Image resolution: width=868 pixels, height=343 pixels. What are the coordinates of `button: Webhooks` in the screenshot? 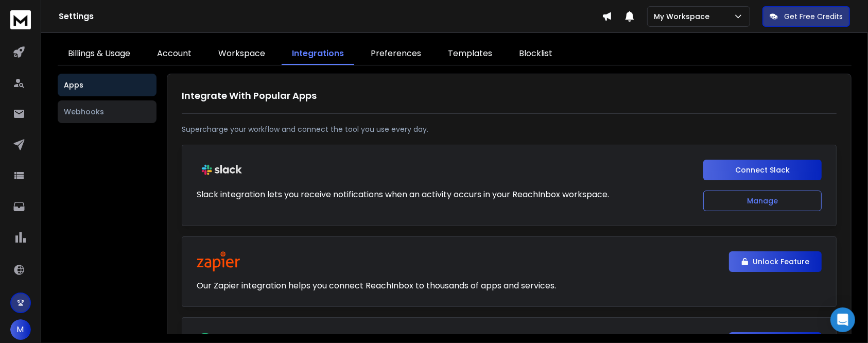 It's located at (107, 112).